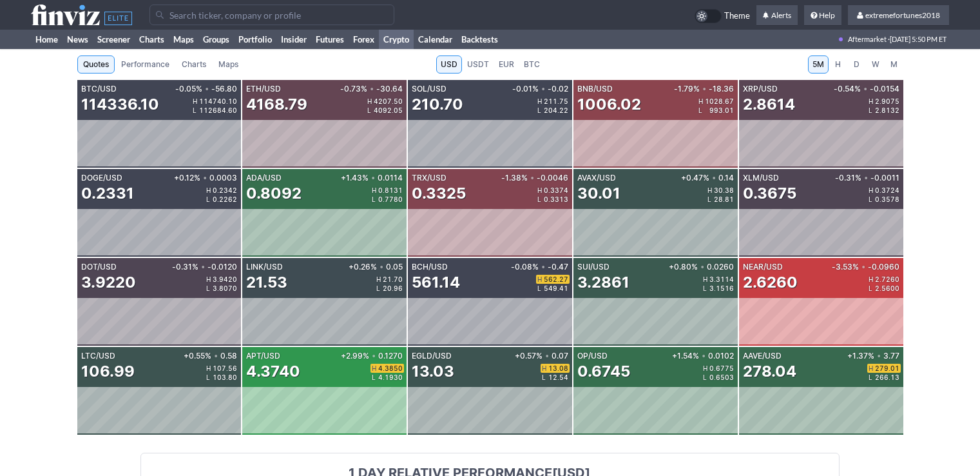 Image resolution: width=980 pixels, height=476 pixels. Describe the element at coordinates (272, 15) in the screenshot. I see `input: Search` at that location.